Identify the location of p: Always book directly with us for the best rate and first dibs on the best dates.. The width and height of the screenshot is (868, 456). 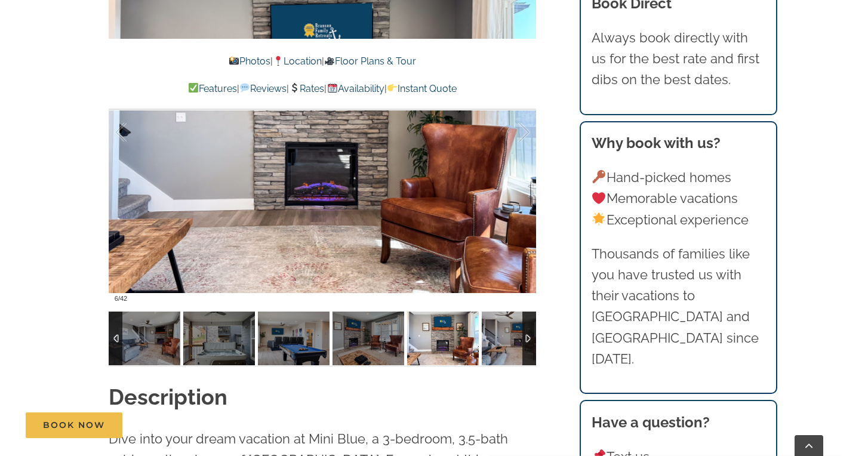
(679, 59).